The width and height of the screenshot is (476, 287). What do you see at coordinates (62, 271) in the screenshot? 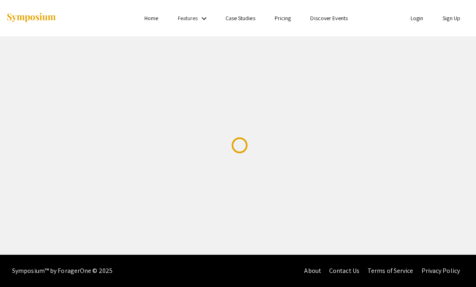
I see `div: Symposium™ by ForagerOne © 2025` at bounding box center [62, 271].